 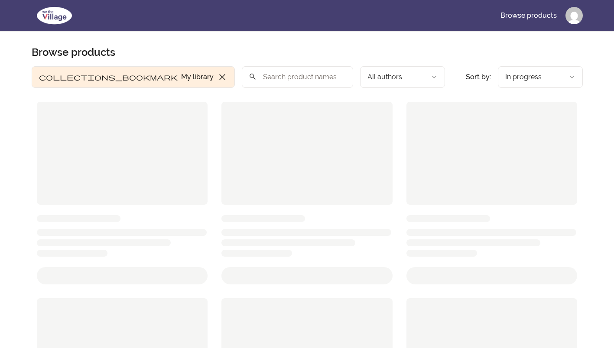 What do you see at coordinates (574, 16) in the screenshot?
I see `img: Profile image for Ruth` at bounding box center [574, 16].